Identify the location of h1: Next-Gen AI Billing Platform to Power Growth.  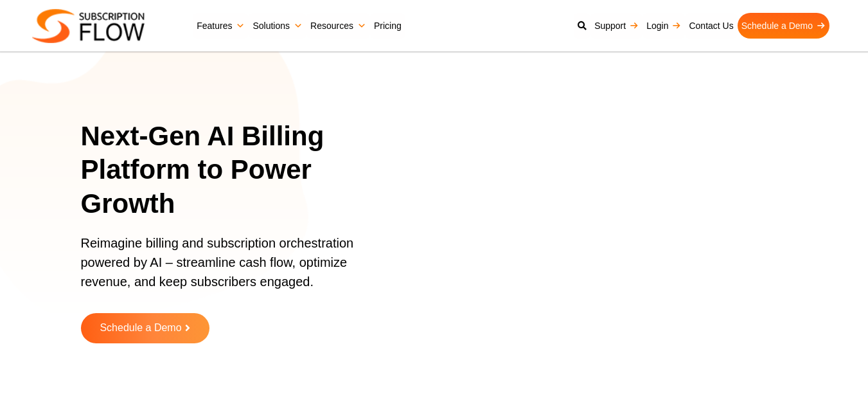
(241, 170).